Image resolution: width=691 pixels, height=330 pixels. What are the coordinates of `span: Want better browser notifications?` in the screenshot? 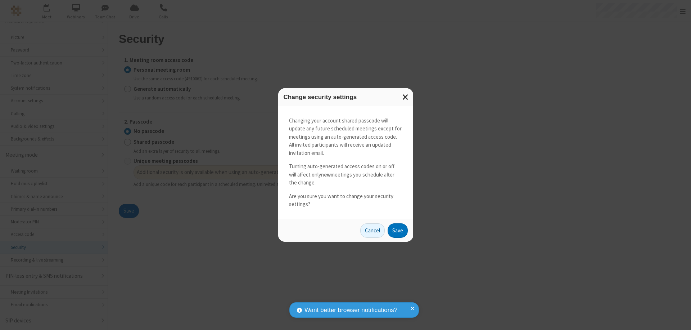 It's located at (351, 310).